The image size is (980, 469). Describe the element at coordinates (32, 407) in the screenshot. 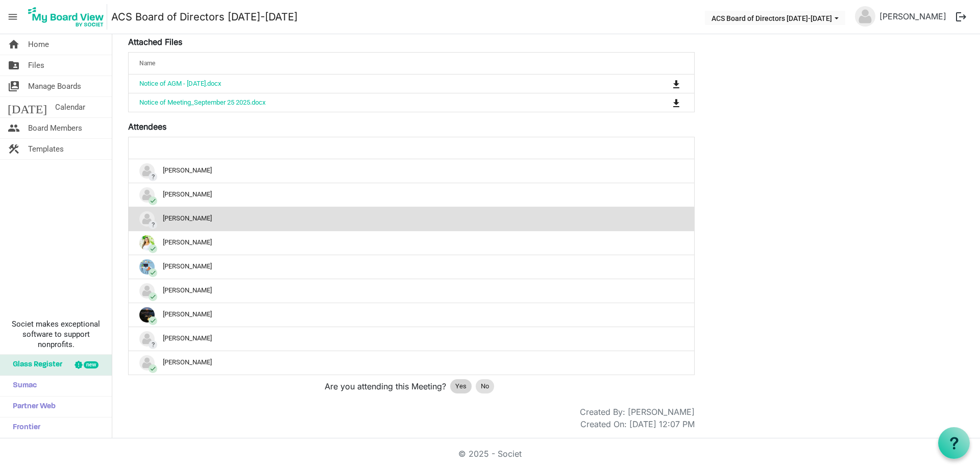

I see `span: Partner Web` at that location.